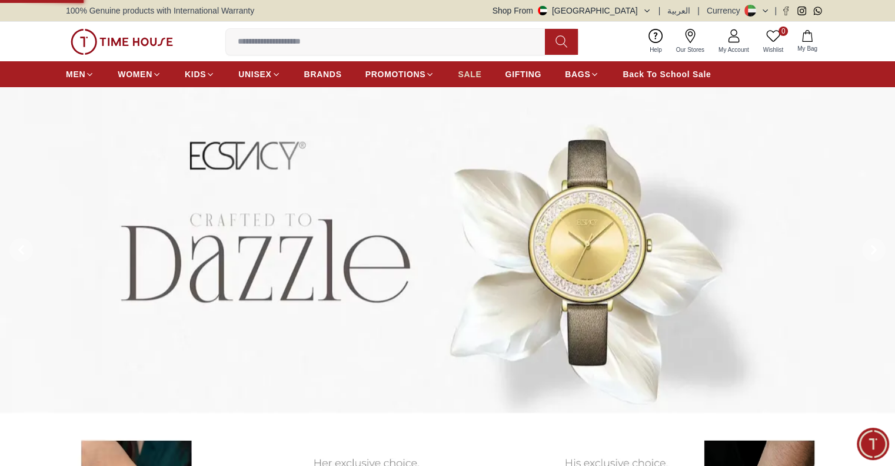  Describe the element at coordinates (195, 74) in the screenshot. I see `span: KIDS` at that location.